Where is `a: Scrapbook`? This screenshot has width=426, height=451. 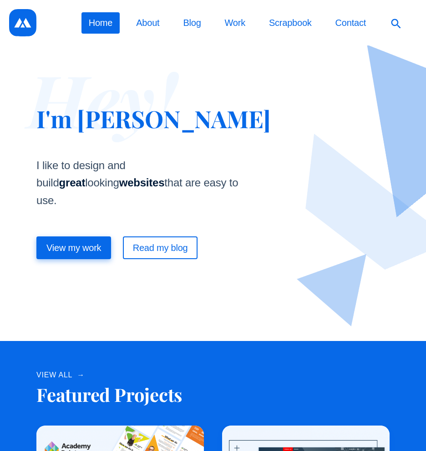 a: Scrapbook is located at coordinates (290, 23).